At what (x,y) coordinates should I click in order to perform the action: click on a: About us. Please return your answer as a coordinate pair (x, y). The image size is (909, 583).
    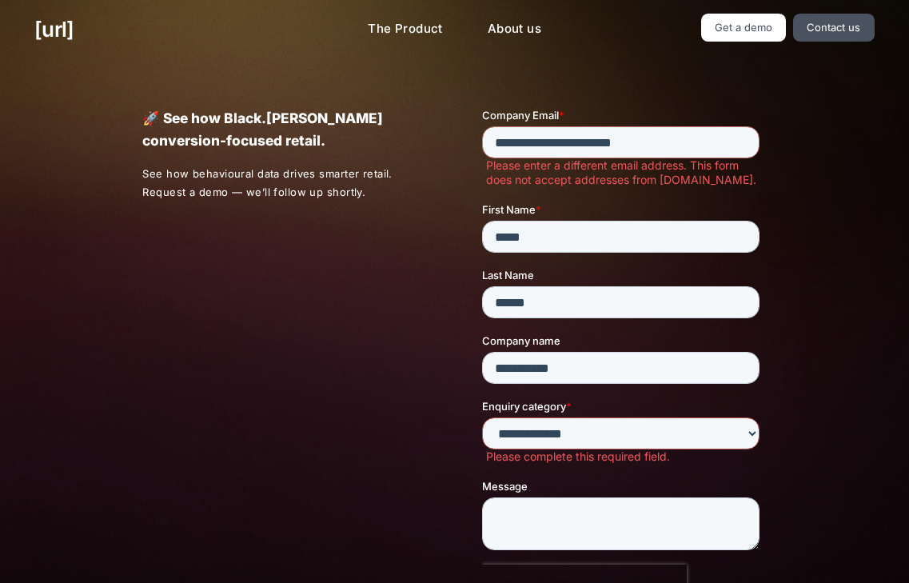
    Looking at the image, I should click on (514, 29).